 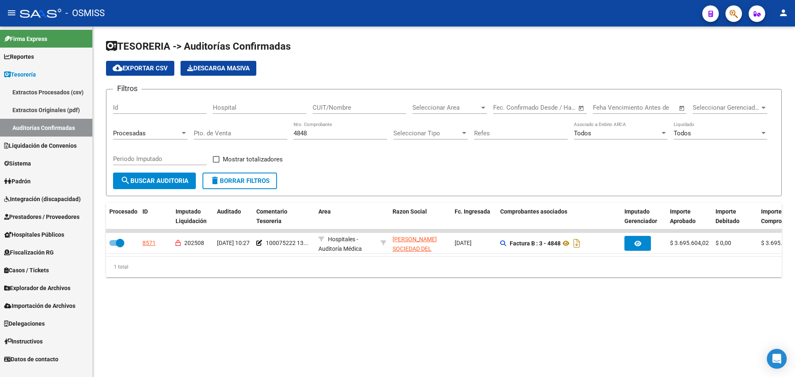 What do you see at coordinates (689, 216) in the screenshot?
I see `datatable-header-cell: Importe Aprobado` at bounding box center [689, 216].